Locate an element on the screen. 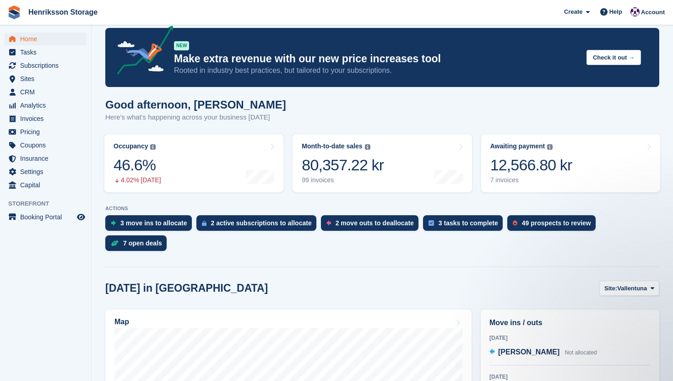 This screenshot has height=381, width=673. a: Henriksson Storage is located at coordinates (63, 12).